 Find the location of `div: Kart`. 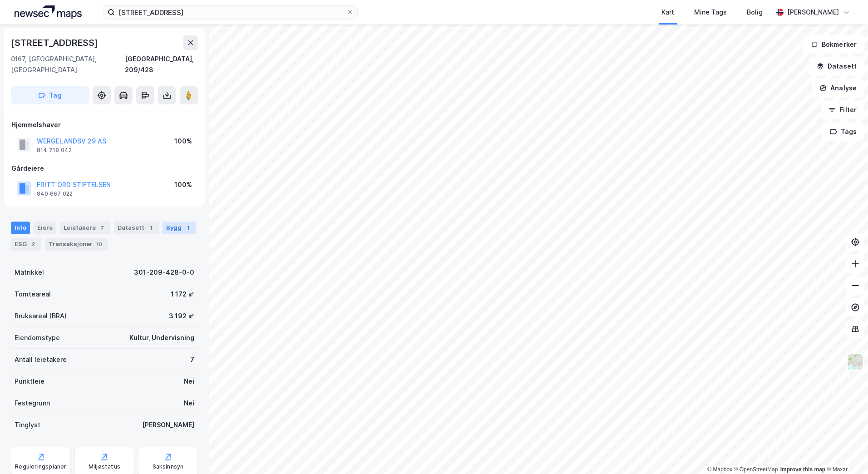

div: Kart is located at coordinates (668, 12).